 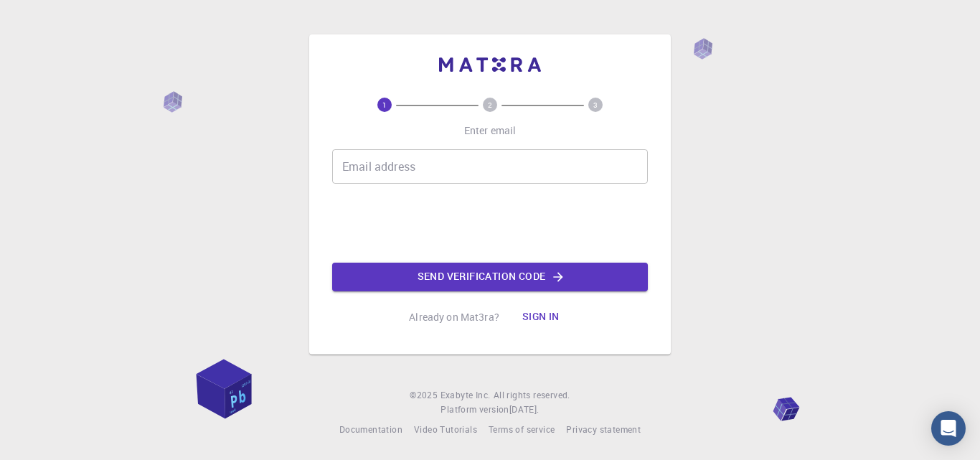 I want to click on button: Send verification code, so click(x=490, y=277).